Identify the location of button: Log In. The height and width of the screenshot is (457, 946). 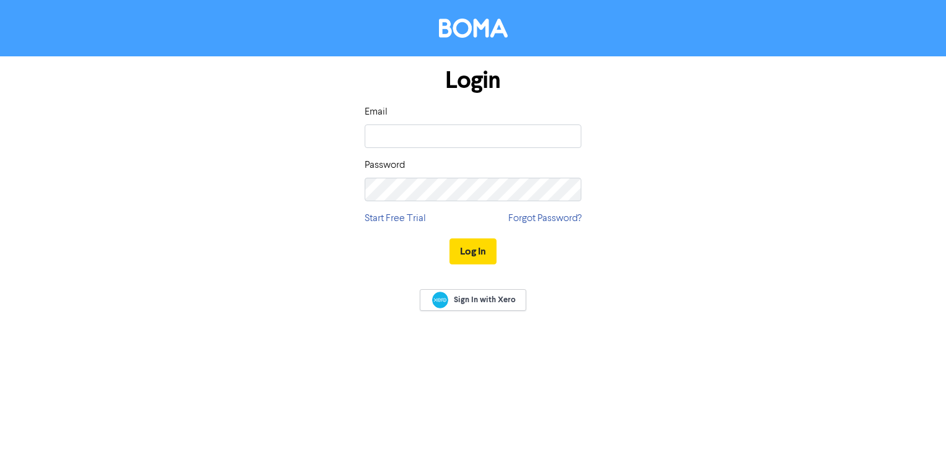
(473, 251).